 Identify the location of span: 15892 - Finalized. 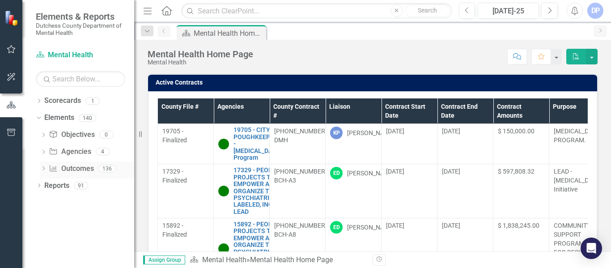
(174, 230).